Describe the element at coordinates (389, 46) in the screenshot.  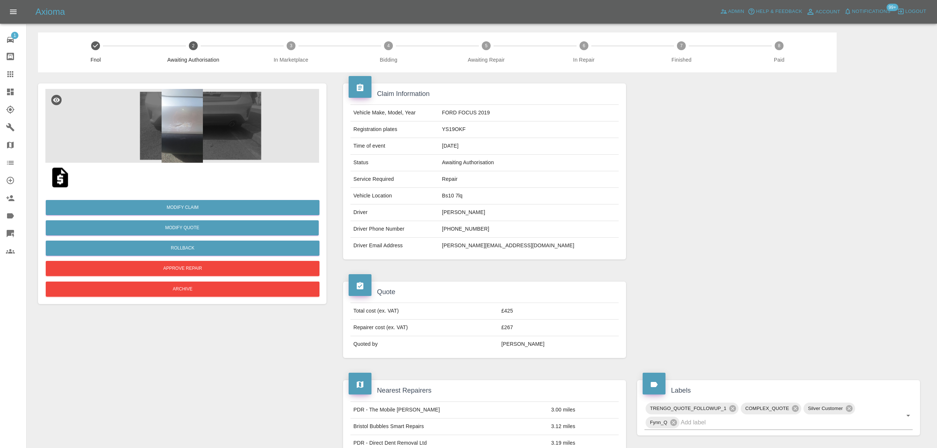
I see `text: 4` at that location.